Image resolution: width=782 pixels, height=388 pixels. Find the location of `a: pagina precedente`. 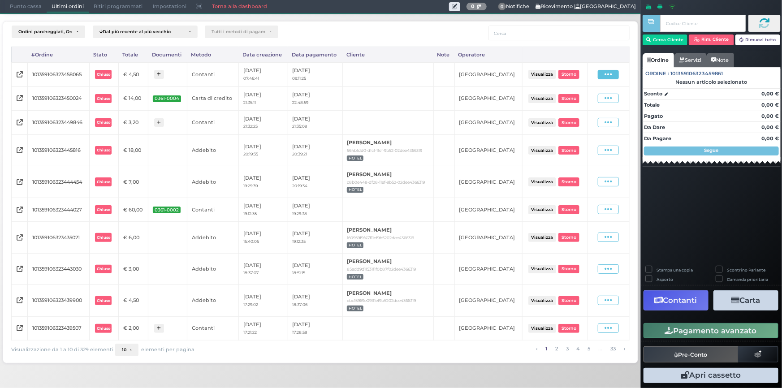

a: pagina precedente is located at coordinates (537, 349).